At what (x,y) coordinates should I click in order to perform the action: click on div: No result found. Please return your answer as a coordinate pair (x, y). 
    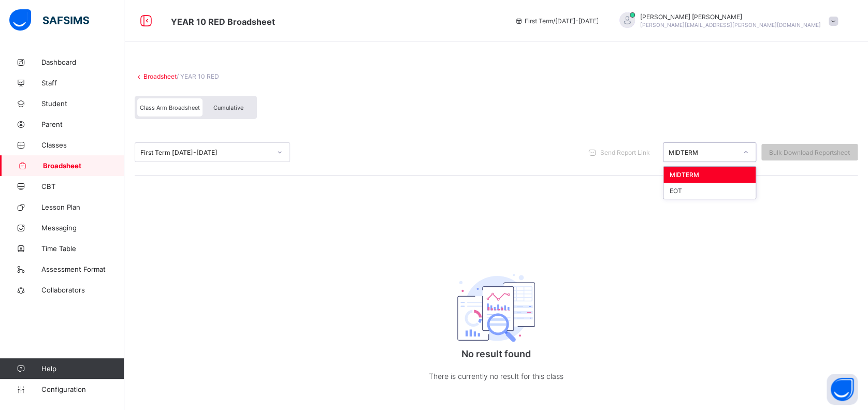
    Looking at the image, I should click on (496, 325).